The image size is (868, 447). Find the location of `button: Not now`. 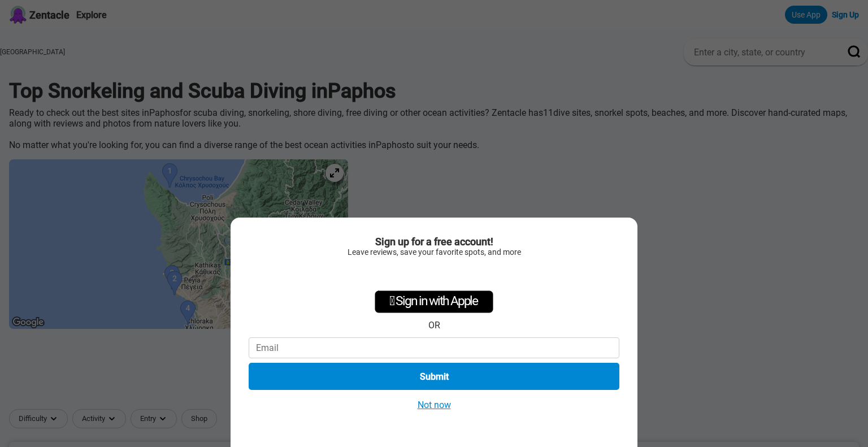

button: Not now is located at coordinates (434, 405).